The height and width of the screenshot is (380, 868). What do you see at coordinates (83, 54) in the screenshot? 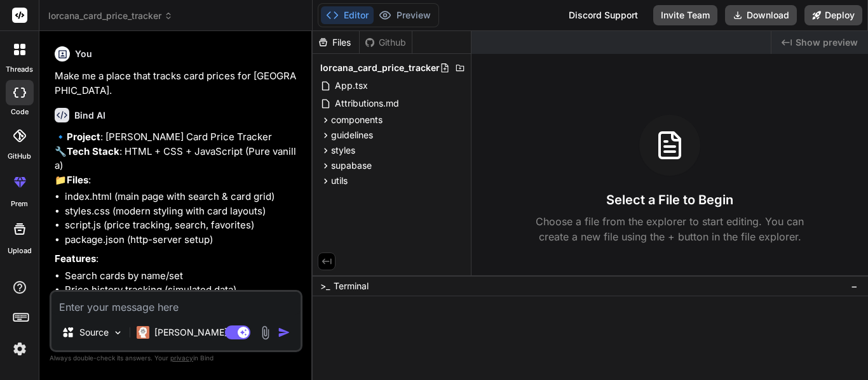
I see `h6: You` at bounding box center [83, 54].